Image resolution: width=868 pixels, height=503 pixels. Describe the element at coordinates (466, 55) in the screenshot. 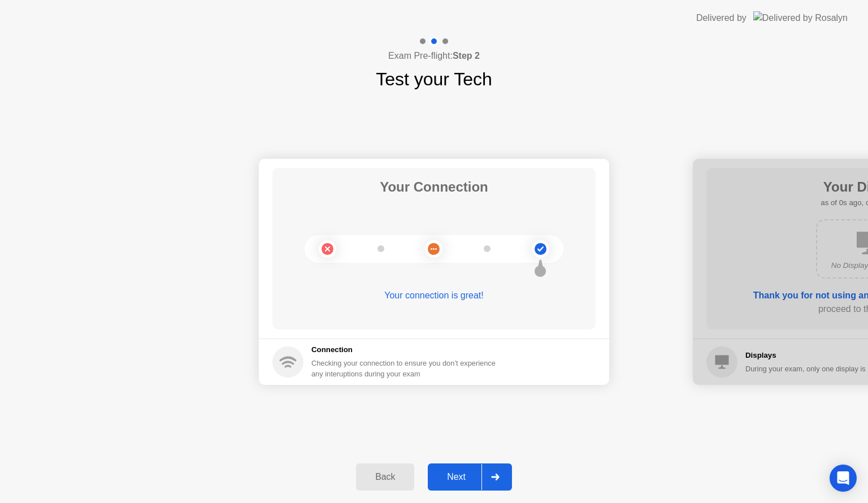

I see `b: Step 2` at that location.